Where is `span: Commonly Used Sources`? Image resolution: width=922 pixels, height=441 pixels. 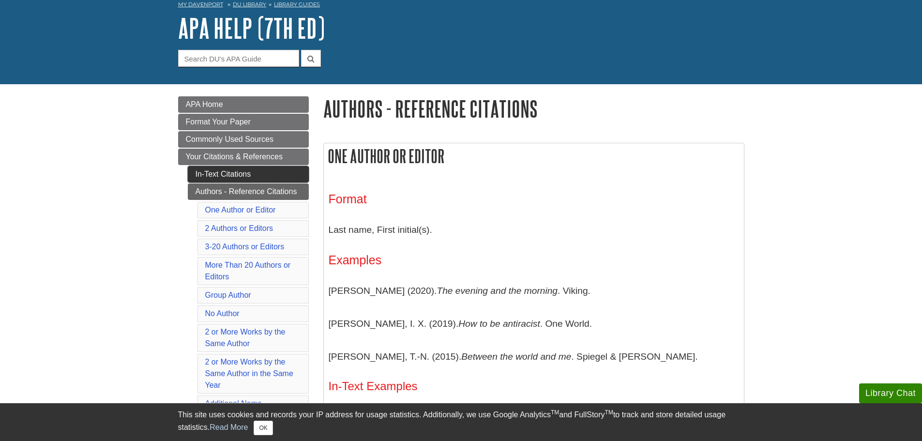 span: Commonly Used Sources is located at coordinates (230, 139).